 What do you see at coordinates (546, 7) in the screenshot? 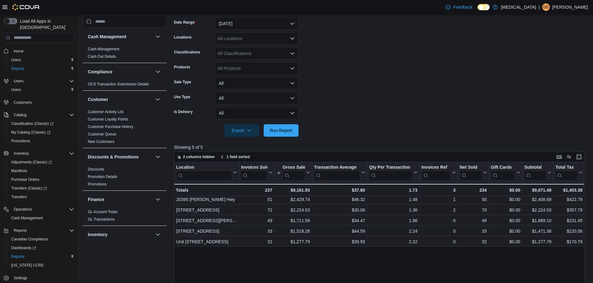
I see `div: Diego de Azevedo` at bounding box center [546, 7].